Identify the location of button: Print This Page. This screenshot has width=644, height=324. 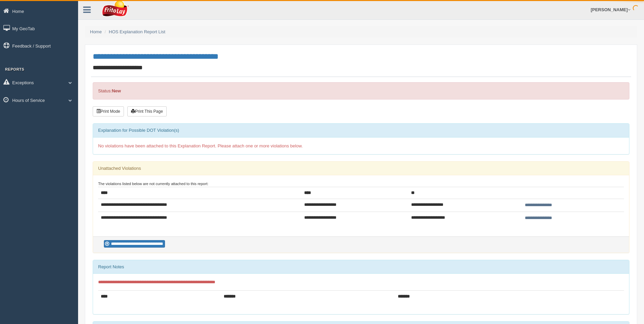
(147, 111).